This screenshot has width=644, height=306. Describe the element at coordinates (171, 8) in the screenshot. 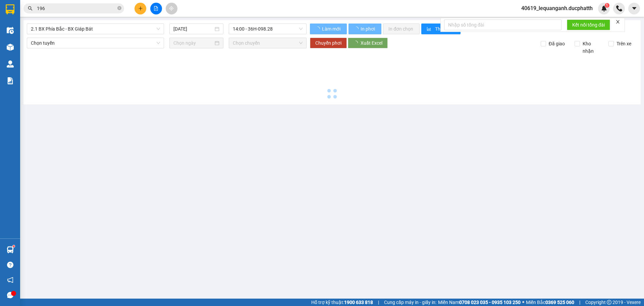

I see `span: aim` at that location.